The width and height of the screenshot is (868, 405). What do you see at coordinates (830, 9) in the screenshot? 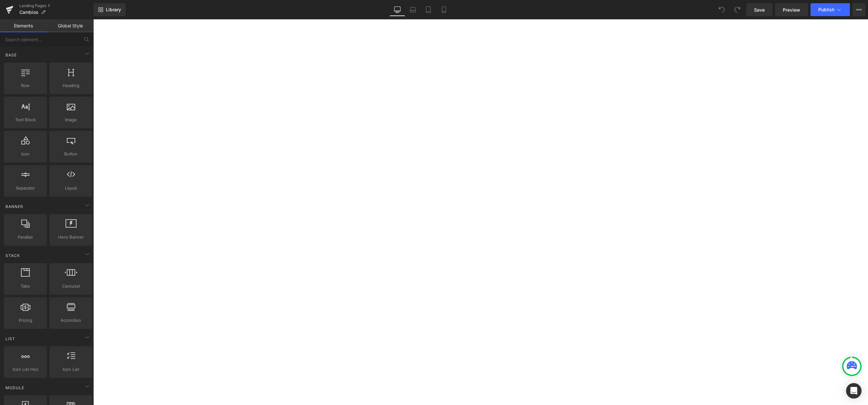
I see `button: Publish` at bounding box center [830, 9].